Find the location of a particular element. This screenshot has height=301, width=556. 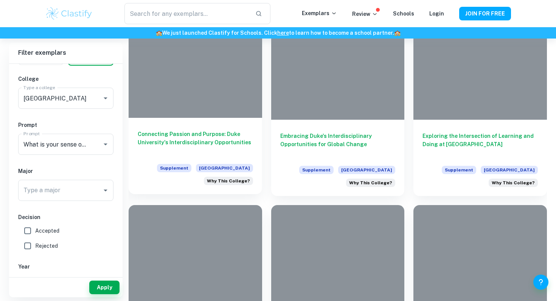

a: Schools is located at coordinates (403, 14).